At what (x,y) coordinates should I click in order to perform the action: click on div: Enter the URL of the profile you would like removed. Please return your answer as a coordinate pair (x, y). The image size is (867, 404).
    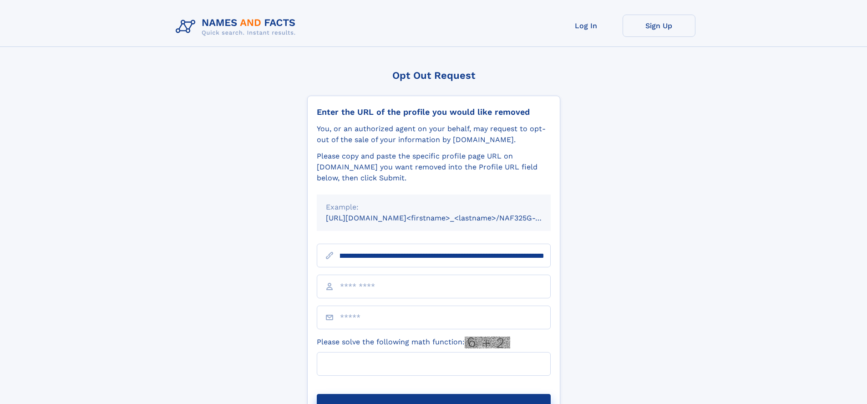
    Looking at the image, I should click on (434, 112).